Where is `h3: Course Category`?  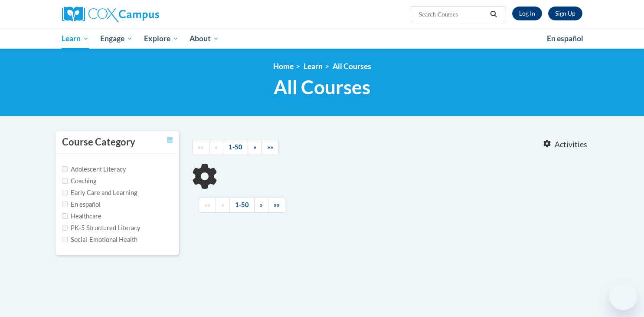
h3: Course Category is located at coordinates (99, 142).